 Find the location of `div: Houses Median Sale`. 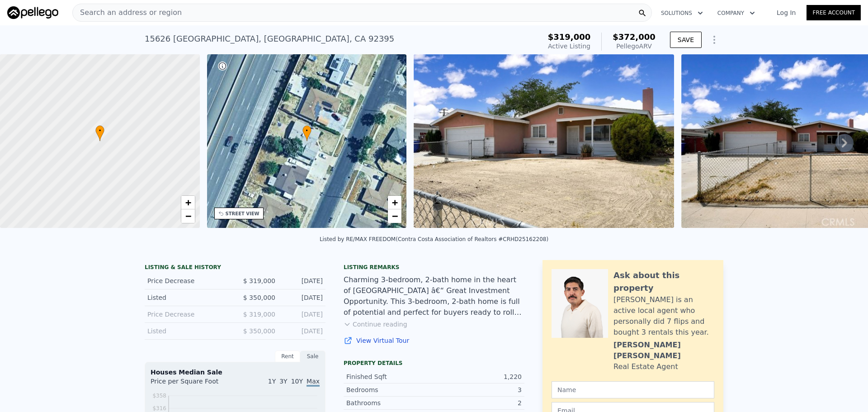

div: Houses Median Sale is located at coordinates (235, 373).